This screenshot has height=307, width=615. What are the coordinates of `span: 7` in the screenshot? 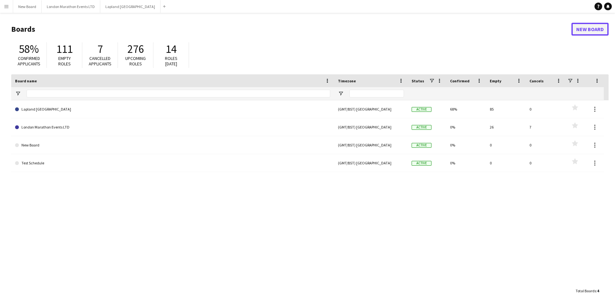 It's located at (100, 49).